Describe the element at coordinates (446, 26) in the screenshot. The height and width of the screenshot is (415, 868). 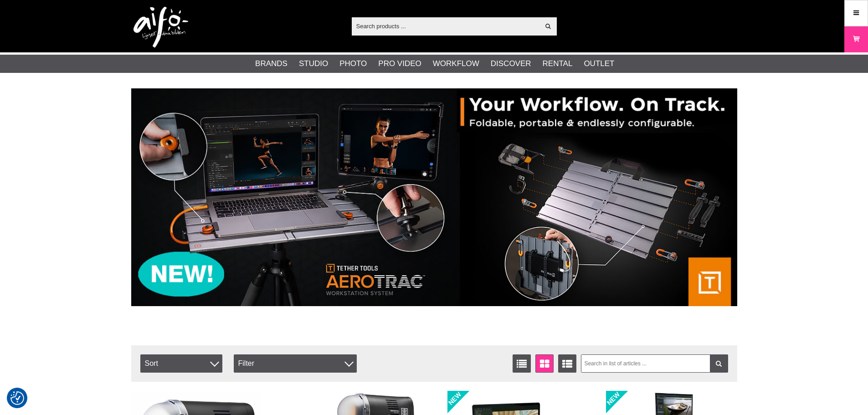
I see `input: Search products ...` at that location.